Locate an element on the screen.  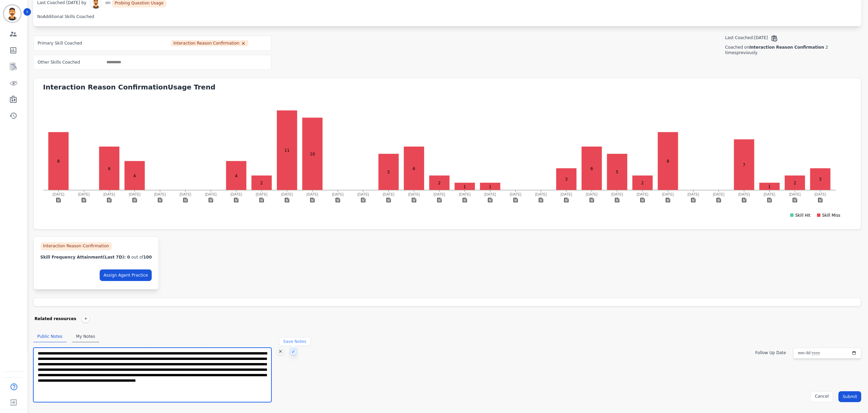
button: Assign Agent Practice is located at coordinates (125, 276).